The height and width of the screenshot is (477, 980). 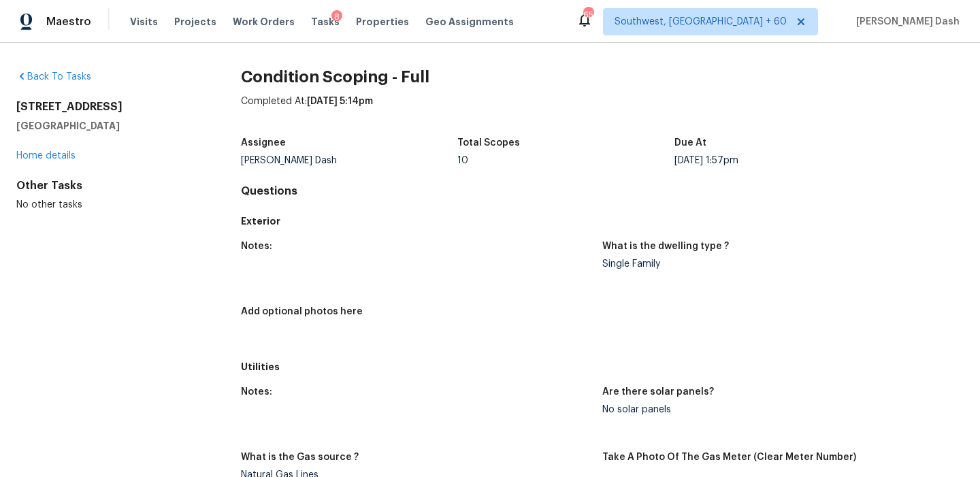 I want to click on div: Completed At:, so click(x=602, y=112).